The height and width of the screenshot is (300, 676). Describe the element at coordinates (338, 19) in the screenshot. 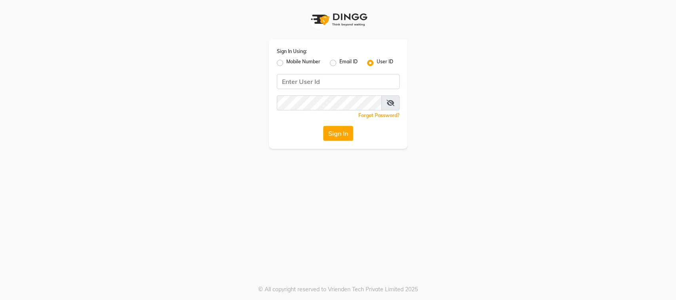

I see `img: logo1.svg` at that location.